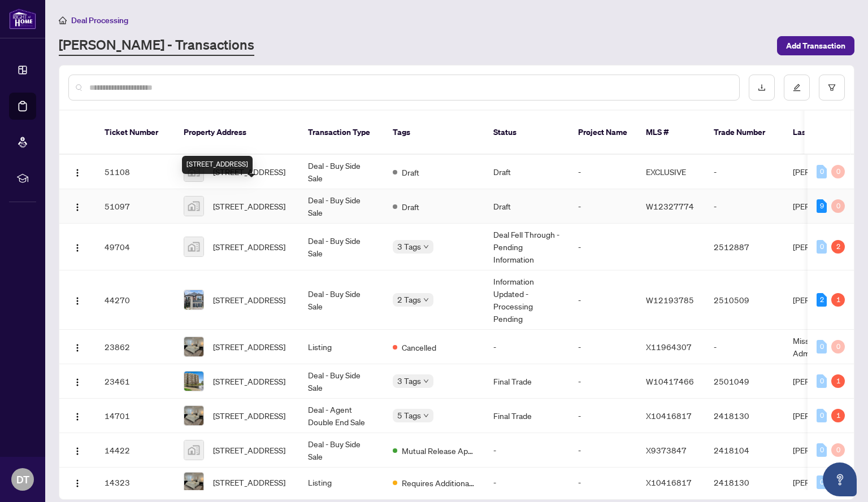 The height and width of the screenshot is (502, 868). I want to click on button: edit, so click(797, 87).